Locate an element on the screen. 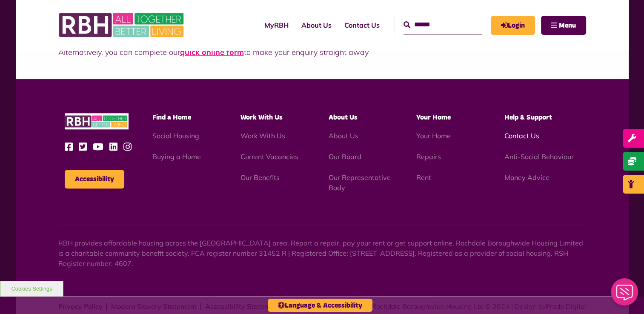  input: Search is located at coordinates (442, 25).